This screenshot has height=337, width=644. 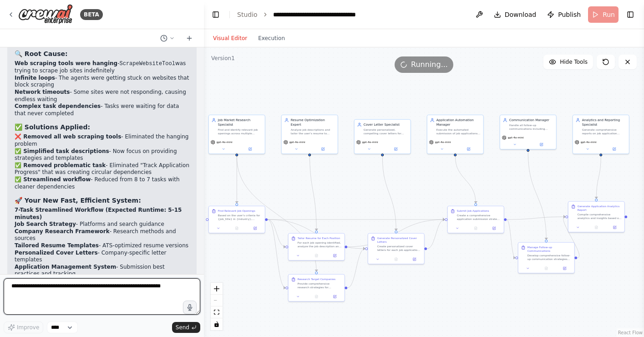 What do you see at coordinates (571, 237) in the screenshot?
I see `g: Edge from b9564f54-985f-4634-a5f7-2999960fb5b0 to 52a3eac9-da7e-4374-83a9-a66259576355` at bounding box center [571, 237].